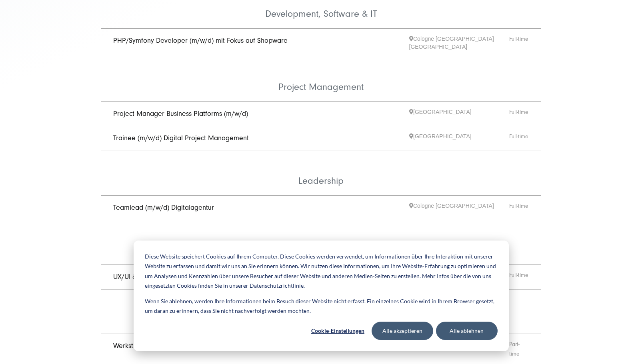 This screenshot has width=642, height=364. I want to click on p: Diese Website speichert Cookies auf Ihrem Computer. Diese Cookies werden verwendet, um Informatio..., so click(321, 272).